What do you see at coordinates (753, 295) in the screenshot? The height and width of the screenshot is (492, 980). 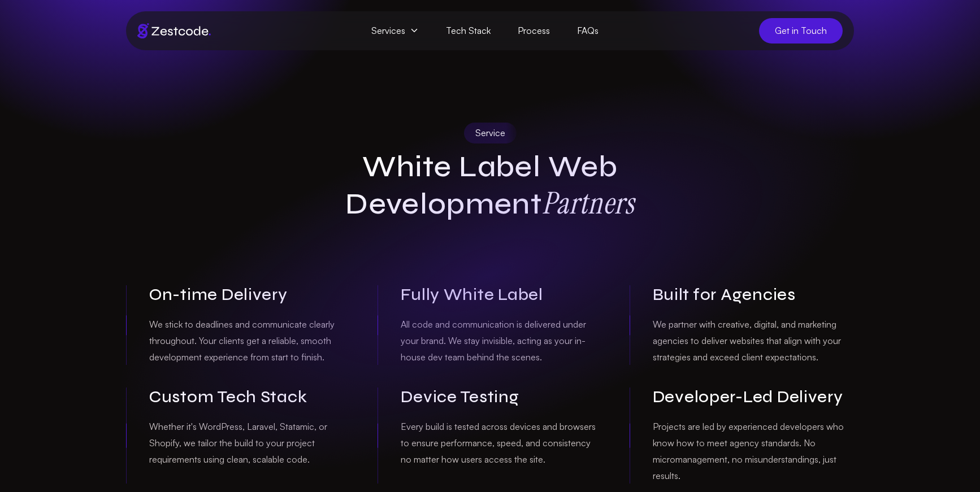 I see `h3: Built for Agencies` at bounding box center [753, 295].